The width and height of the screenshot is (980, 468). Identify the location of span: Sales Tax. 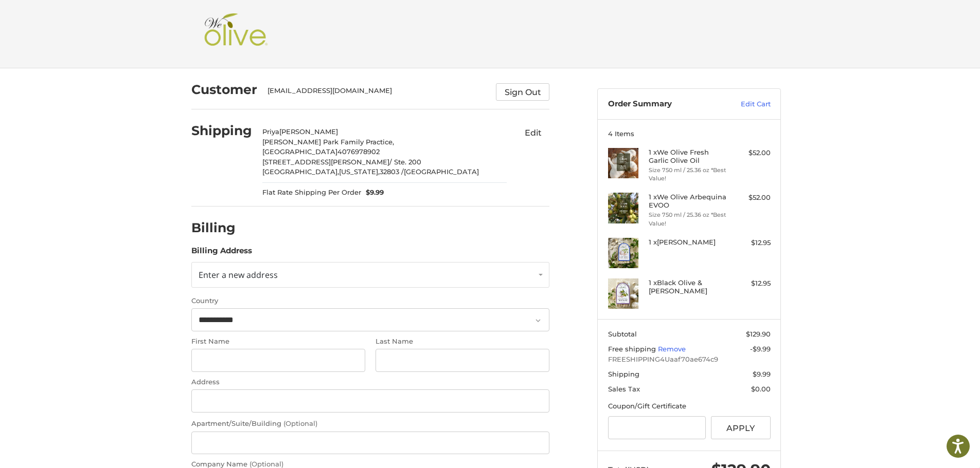
(624, 389).